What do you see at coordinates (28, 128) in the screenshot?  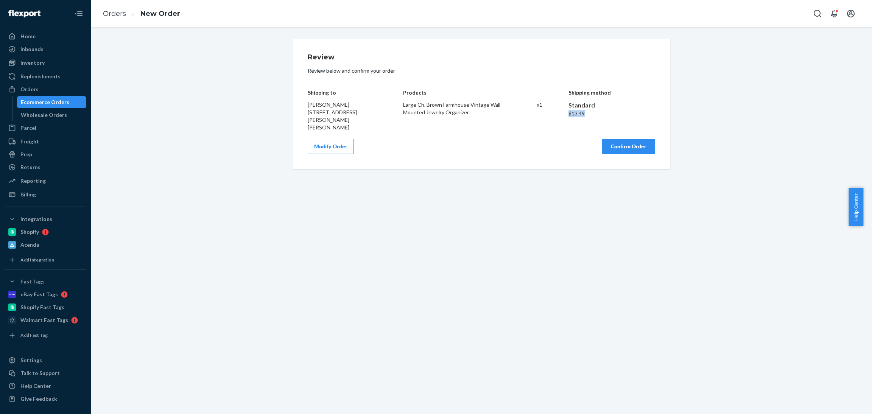 I see `div: Parcel` at bounding box center [28, 128].